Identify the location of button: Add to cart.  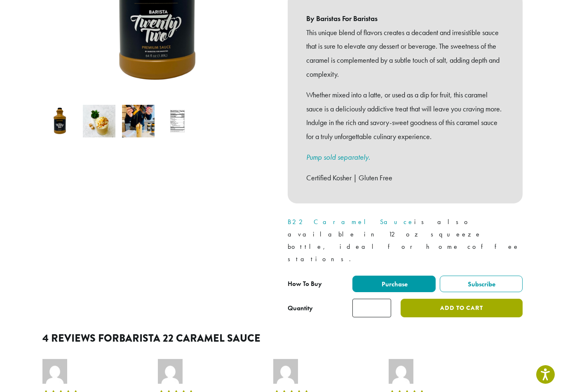
(462, 308).